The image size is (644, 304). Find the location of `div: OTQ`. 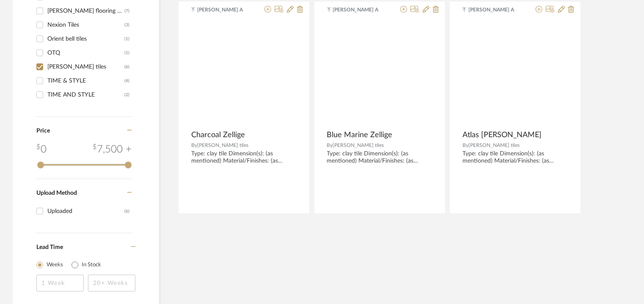

div: OTQ is located at coordinates (86, 53).